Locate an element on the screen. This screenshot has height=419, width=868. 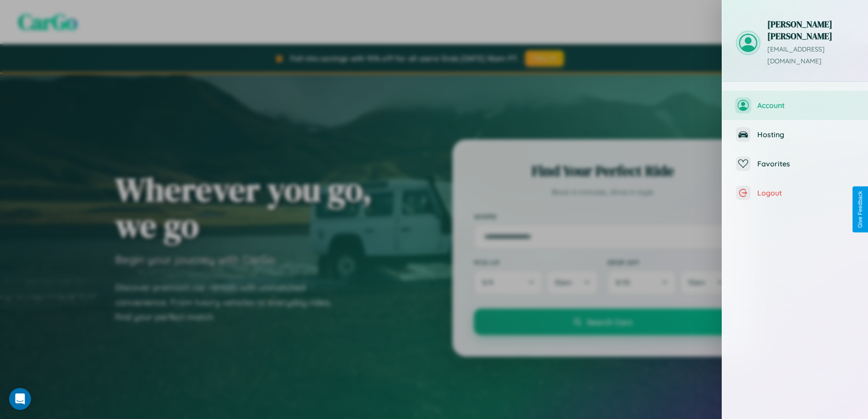
span: Logout is located at coordinates (805, 193).